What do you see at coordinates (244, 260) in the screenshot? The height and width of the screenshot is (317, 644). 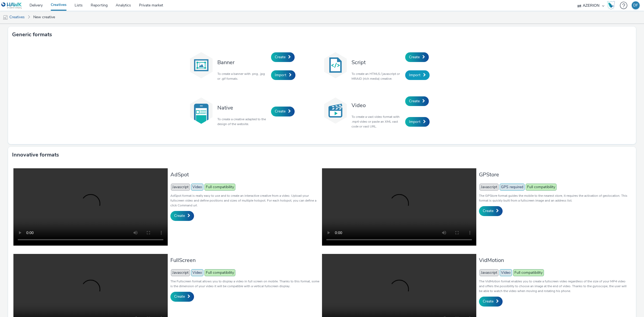 I see `h3: FullScreen` at bounding box center [244, 260].